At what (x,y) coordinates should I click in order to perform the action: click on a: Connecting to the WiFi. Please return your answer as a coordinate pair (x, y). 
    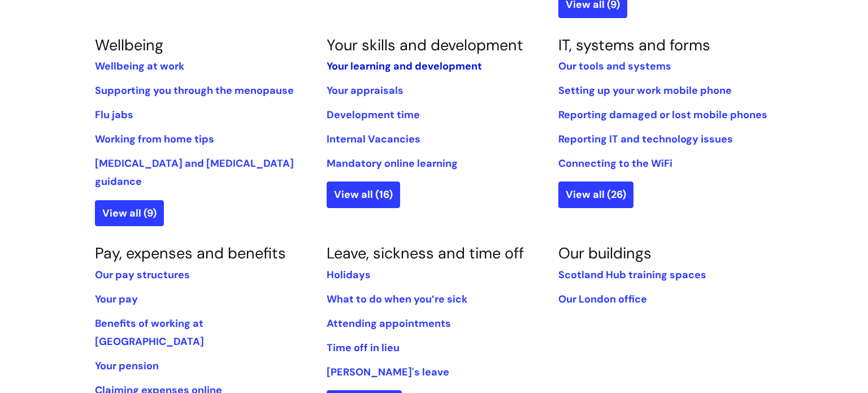
    Looking at the image, I should click on (616, 163).